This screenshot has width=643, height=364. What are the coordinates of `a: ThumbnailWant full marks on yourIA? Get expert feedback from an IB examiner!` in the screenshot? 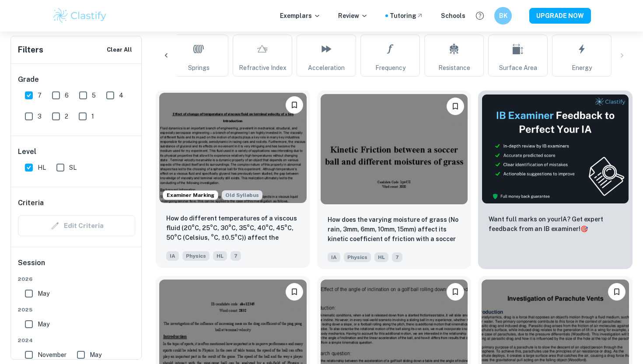 It's located at (555, 180).